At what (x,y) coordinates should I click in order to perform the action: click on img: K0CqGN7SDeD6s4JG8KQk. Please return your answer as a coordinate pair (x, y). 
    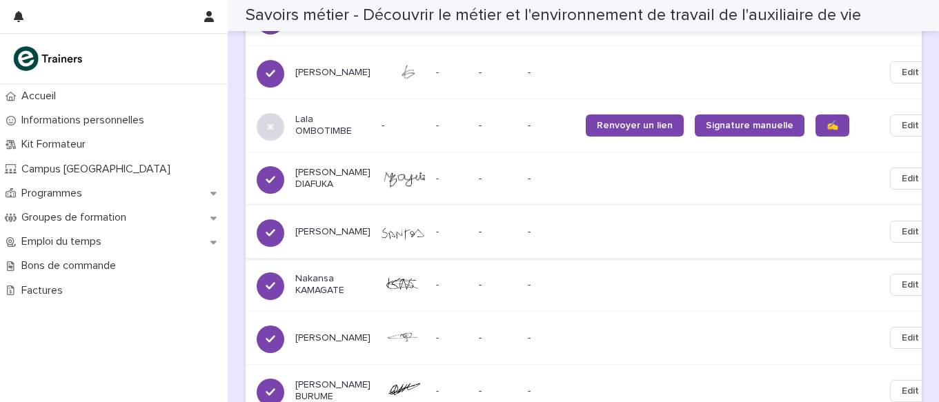
    Looking at the image, I should click on (49, 59).